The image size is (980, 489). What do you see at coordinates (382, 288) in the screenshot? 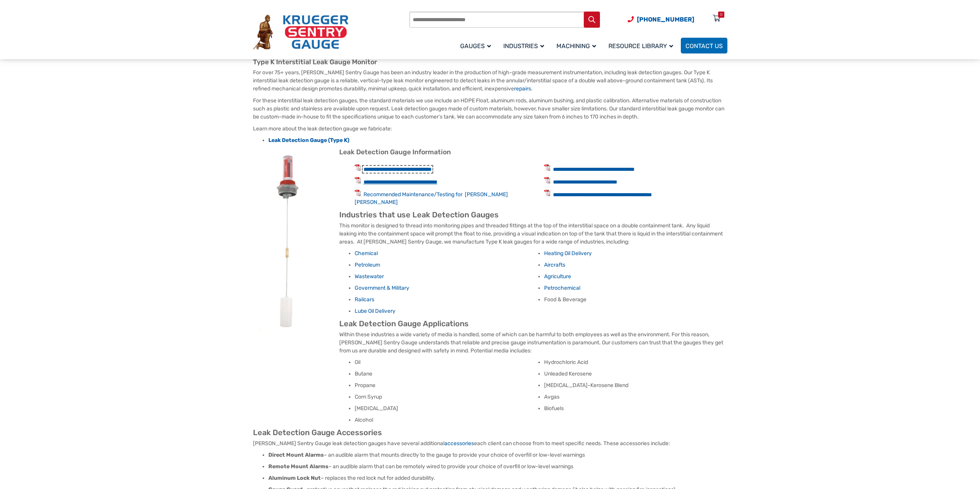
I see `a: Government & Military` at bounding box center [382, 288].